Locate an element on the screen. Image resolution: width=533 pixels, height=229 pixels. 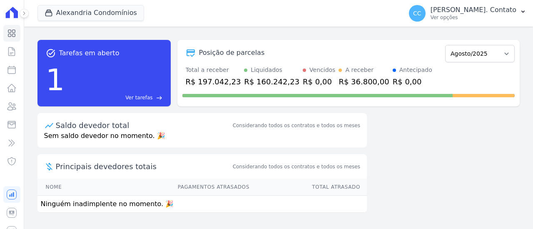
div: Posição de parcelas is located at coordinates (232, 53).